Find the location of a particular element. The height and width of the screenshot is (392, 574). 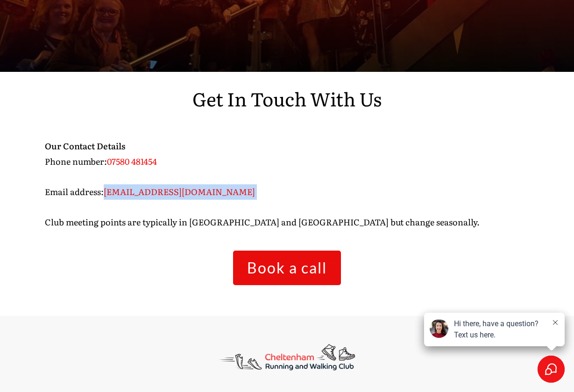

span: Phone number: is located at coordinates (76, 161).